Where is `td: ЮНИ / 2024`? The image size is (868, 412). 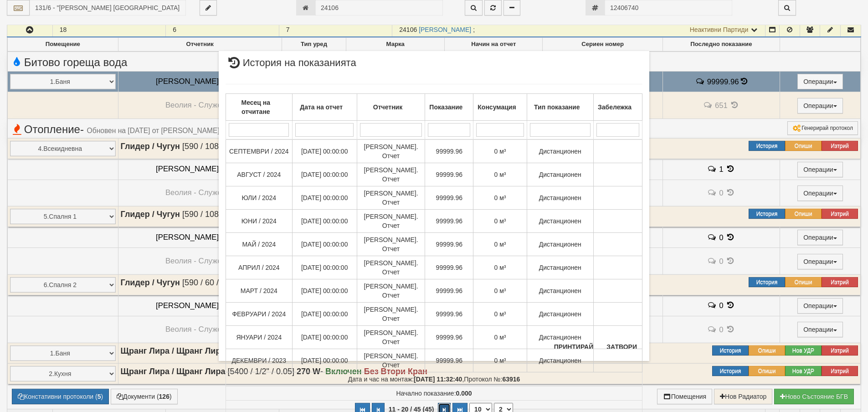 td: ЮНИ / 2024 is located at coordinates (259, 221).